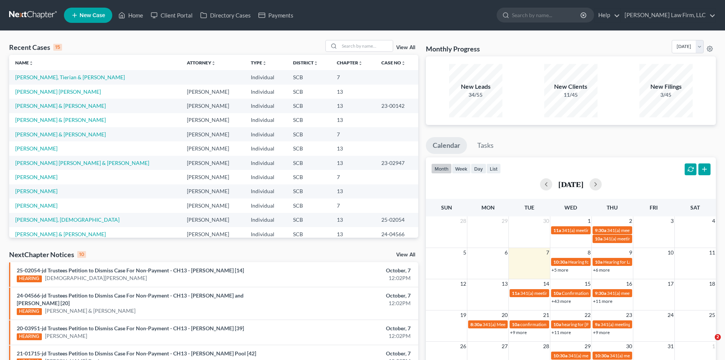 This screenshot has height=360, width=725. Describe the element at coordinates (519, 332) in the screenshot. I see `a: +9 more` at that location.